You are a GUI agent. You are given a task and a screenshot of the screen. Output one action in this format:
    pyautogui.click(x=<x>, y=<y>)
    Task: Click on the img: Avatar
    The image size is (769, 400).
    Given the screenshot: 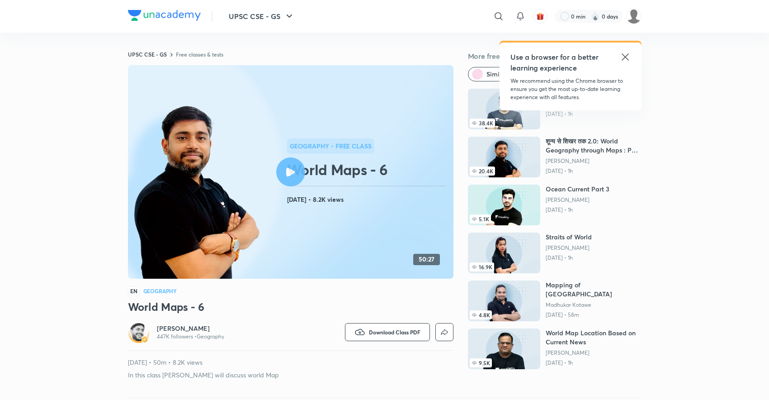 What is the action you would take?
    pyautogui.click(x=139, y=332)
    